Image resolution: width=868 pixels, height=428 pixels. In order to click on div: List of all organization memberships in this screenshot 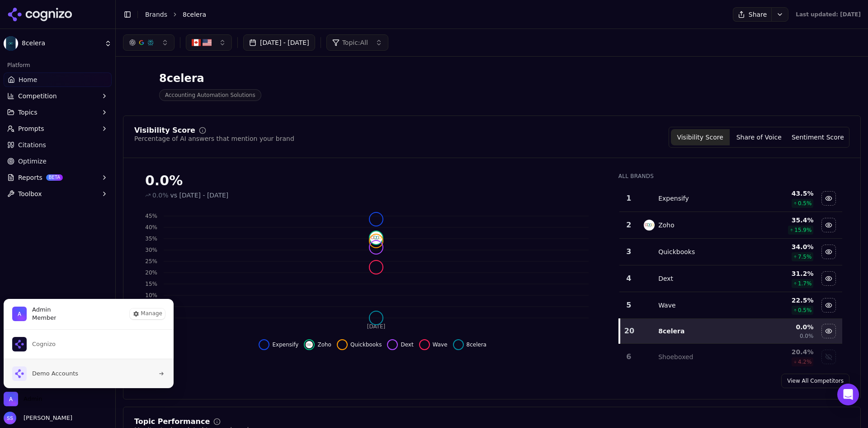, I will do `click(89, 358)`.